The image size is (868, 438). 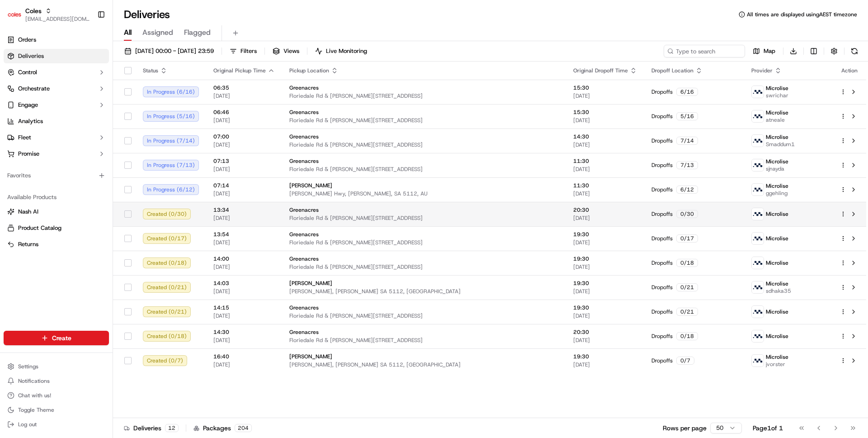 What do you see at coordinates (27, 425) in the screenshot?
I see `span: Log out` at bounding box center [27, 425].